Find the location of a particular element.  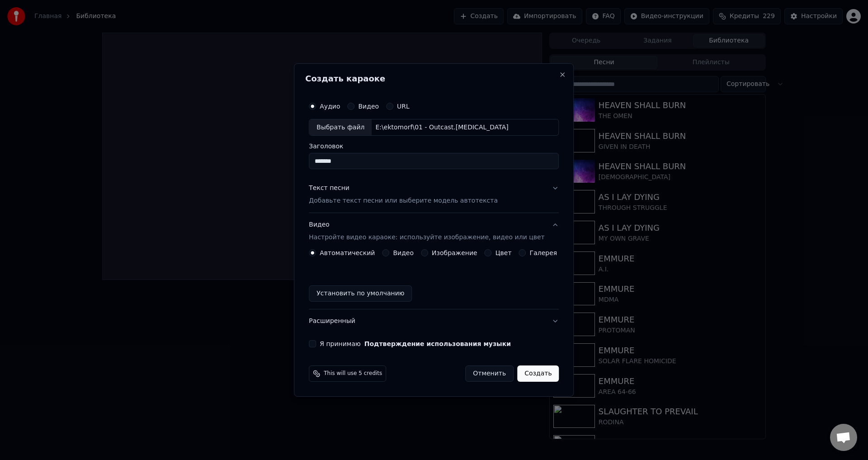

button: Я принимаю is located at coordinates (438, 344).